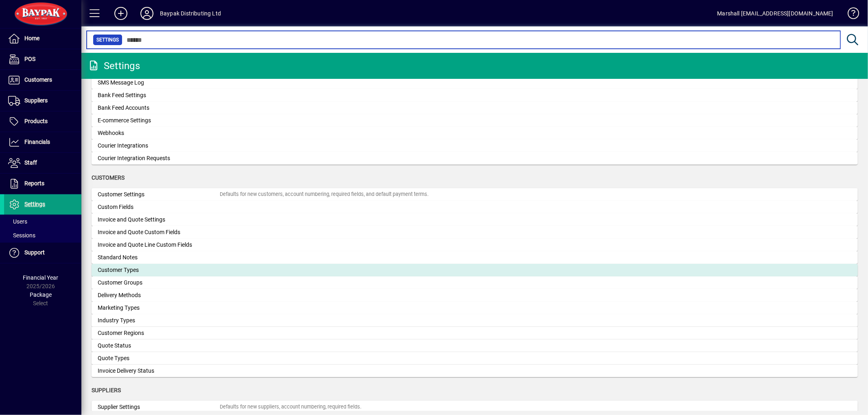  I want to click on div: Invoice and Quote Custom Fields, so click(159, 233).